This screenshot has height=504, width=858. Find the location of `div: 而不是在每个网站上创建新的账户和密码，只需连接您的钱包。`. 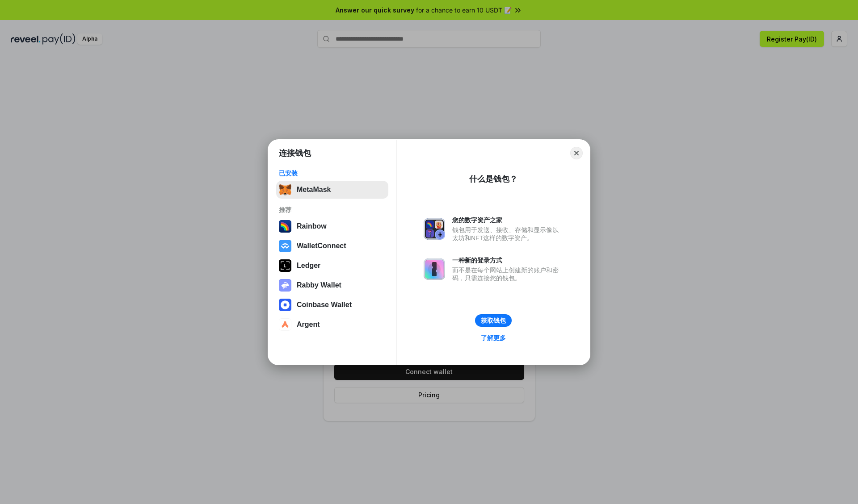

div: 而不是在每个网站上创建新的账户和密码，只需连接您的钱包。 is located at coordinates (508, 274).